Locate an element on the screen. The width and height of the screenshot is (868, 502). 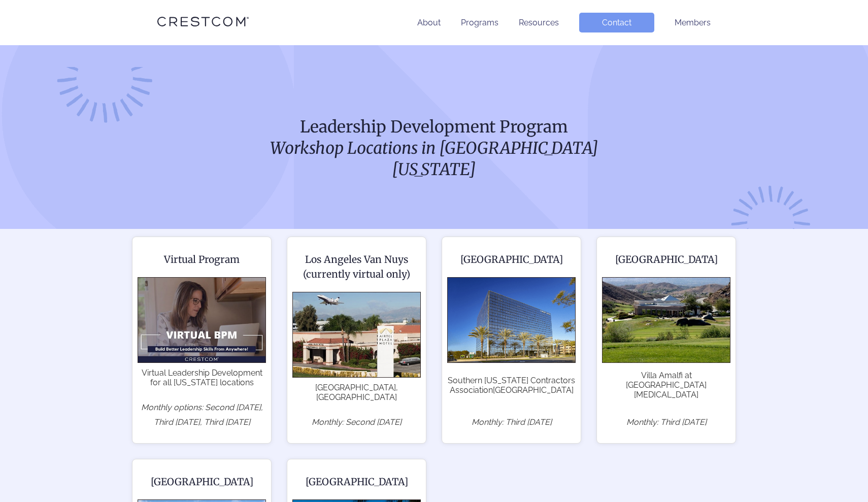
h2: Los Angeles Van Nuys (currently virtual only) is located at coordinates (357, 267).